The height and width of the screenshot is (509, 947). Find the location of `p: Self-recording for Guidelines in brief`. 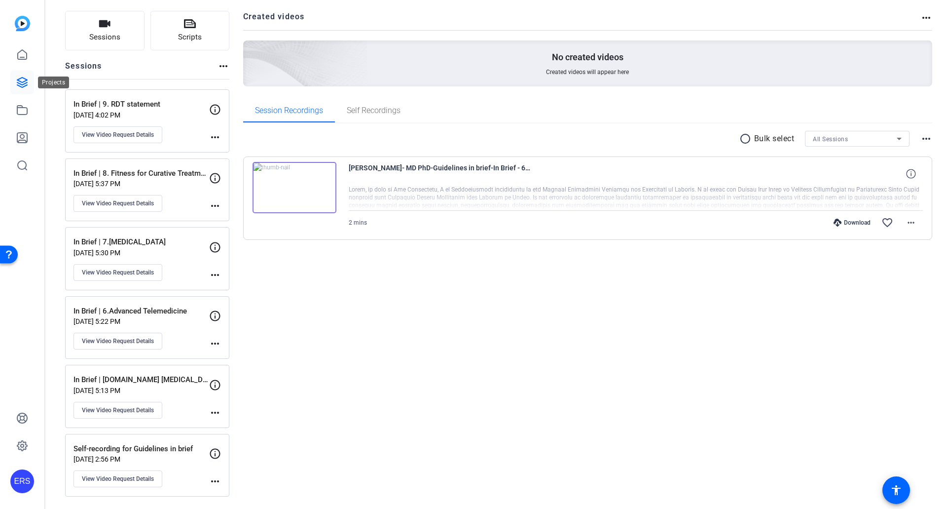

p: Self-recording for Guidelines in brief is located at coordinates (141, 448).